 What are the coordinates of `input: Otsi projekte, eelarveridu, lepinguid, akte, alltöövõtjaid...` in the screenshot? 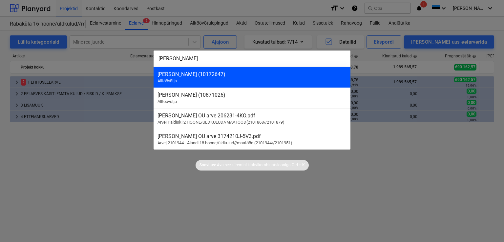 It's located at (252, 59).